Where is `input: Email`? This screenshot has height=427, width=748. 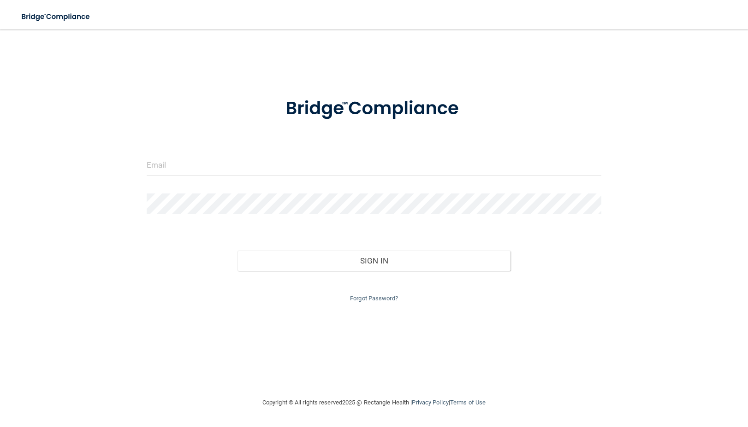 input: Email is located at coordinates (374, 165).